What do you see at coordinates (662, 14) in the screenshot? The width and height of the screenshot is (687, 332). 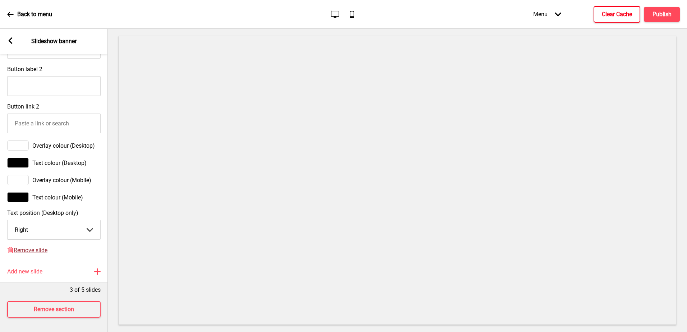 I see `h4: Publish` at bounding box center [662, 14].